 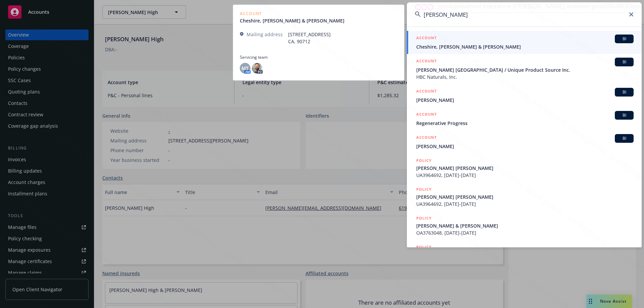 What do you see at coordinates (525, 77) in the screenshot?
I see `span: HBC Naturals, Inc.` at bounding box center [525, 77].